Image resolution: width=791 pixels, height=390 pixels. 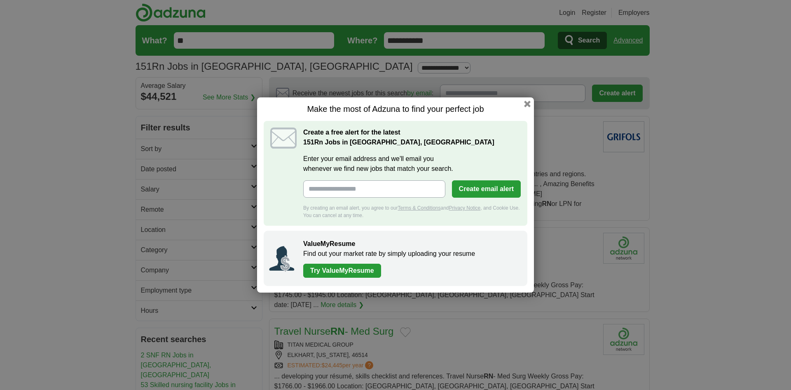 I want to click on h1: Make the most of Adzuna to find your perfect job, so click(x=396, y=109).